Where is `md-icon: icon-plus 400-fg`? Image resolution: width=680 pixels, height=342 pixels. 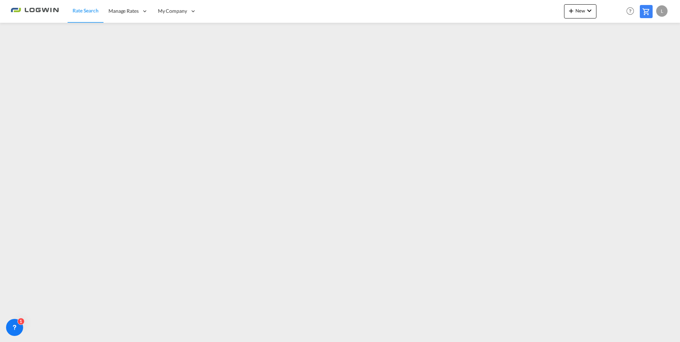 md-icon: icon-plus 400-fg is located at coordinates (571, 11).